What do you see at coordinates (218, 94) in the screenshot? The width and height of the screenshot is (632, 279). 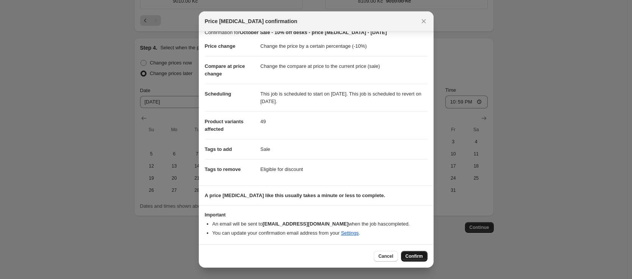 I see `span: Scheduling` at bounding box center [218, 94].